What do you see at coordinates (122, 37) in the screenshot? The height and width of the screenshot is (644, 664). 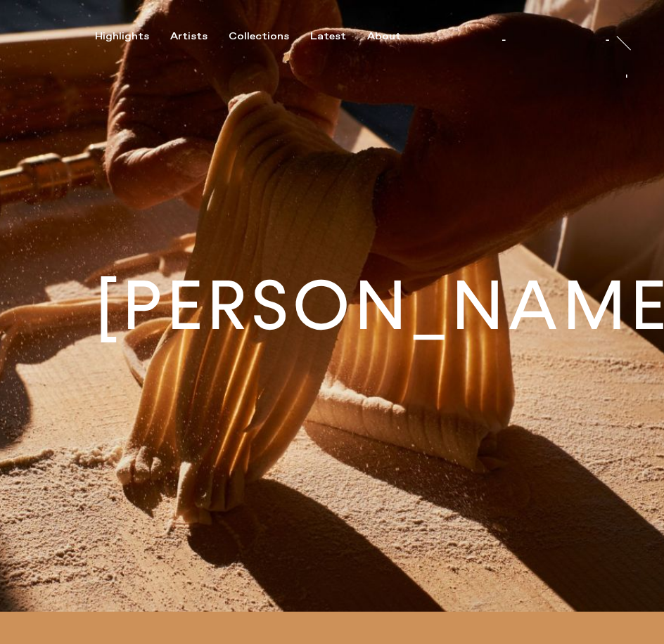 I see `div: Highlights` at bounding box center [122, 37].